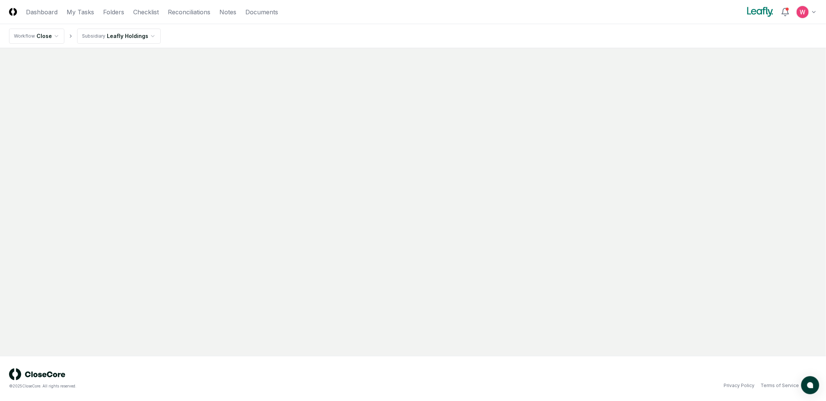 The width and height of the screenshot is (826, 401). Describe the element at coordinates (739, 386) in the screenshot. I see `a: Privacy Policy` at that location.